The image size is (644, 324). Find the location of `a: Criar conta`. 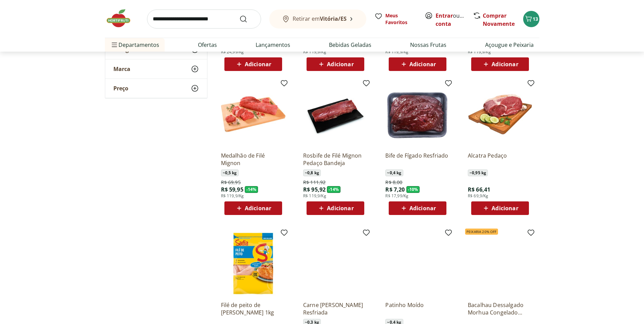

a: Criar conta is located at coordinates (455, 19).